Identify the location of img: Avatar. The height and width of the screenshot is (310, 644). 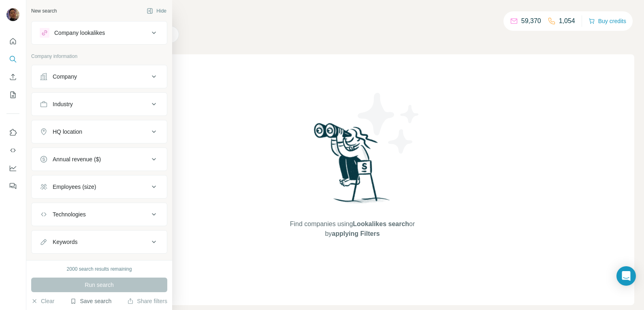
(13, 15).